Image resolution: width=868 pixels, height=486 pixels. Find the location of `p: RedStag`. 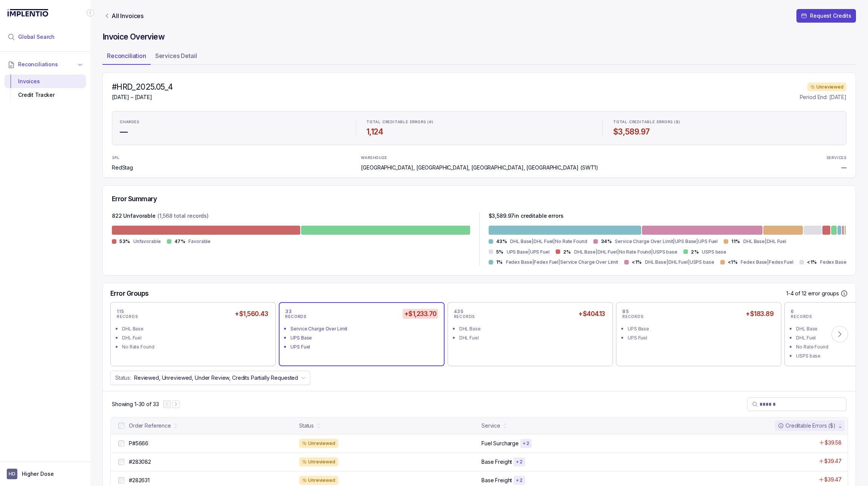

p: RedStag is located at coordinates (122, 167).